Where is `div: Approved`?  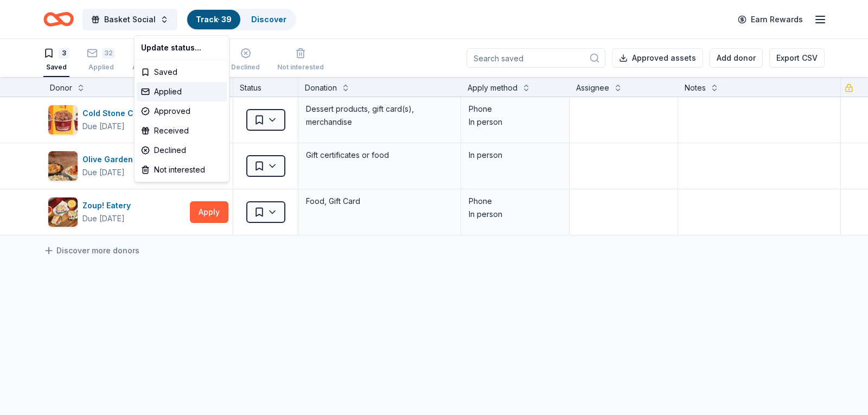 div: Approved is located at coordinates (182, 111).